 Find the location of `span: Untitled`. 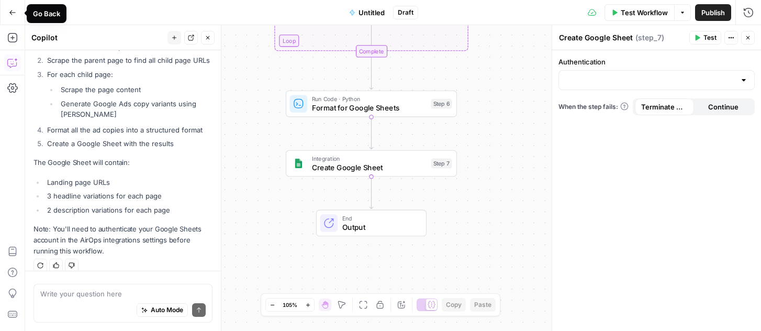

span: Untitled is located at coordinates (372, 13).